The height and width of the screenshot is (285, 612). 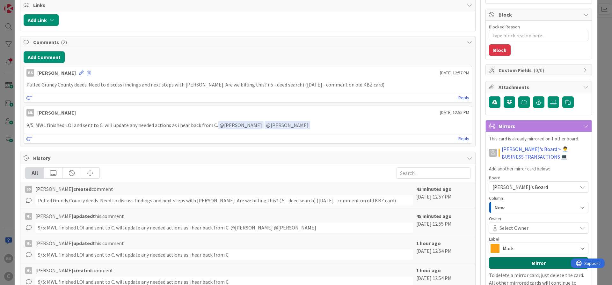 I want to click on span: Label, so click(x=494, y=239).